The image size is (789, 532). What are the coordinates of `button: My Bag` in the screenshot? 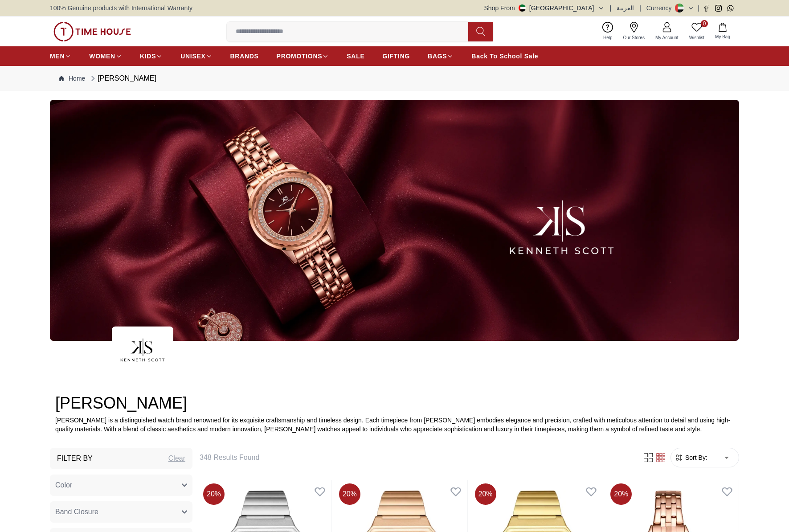 It's located at (723, 31).